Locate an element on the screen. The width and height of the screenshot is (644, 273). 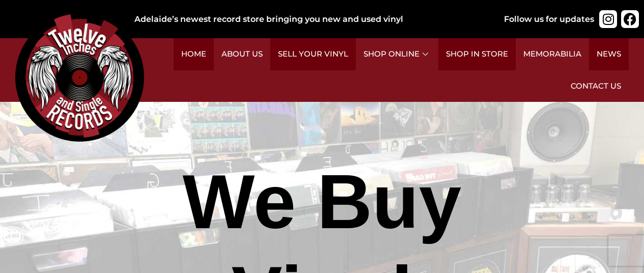
a: Contact Us is located at coordinates (596, 86).